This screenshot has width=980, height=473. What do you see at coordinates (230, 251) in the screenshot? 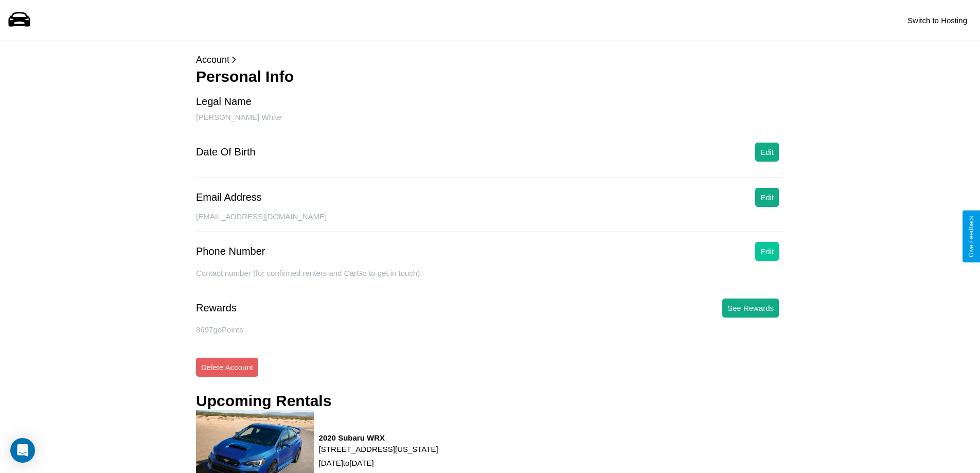
I see `div: Phone Number` at bounding box center [230, 251].